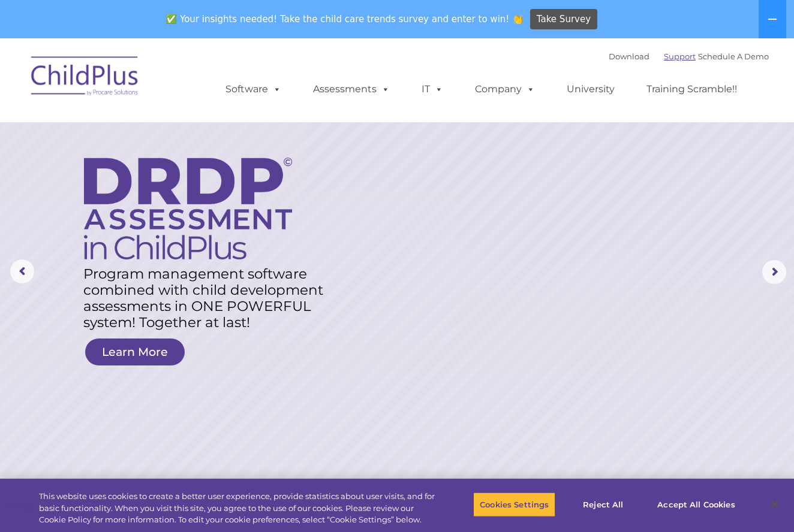 The image size is (794, 532). Describe the element at coordinates (775, 505) in the screenshot. I see `button: Close` at that location.